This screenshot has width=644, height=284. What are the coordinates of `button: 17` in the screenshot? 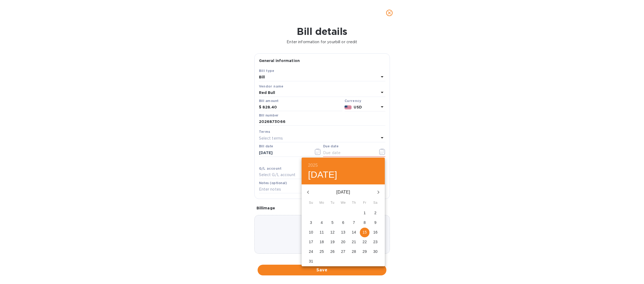 It's located at (311, 242).